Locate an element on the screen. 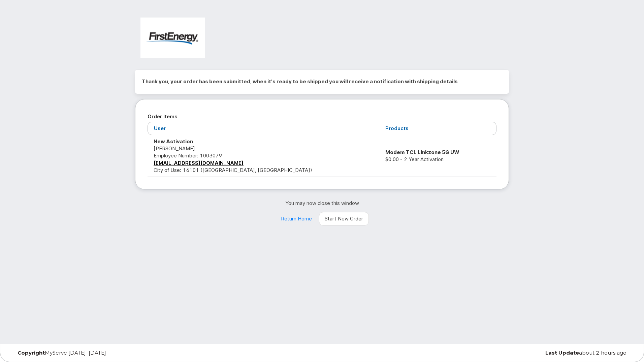 This screenshot has width=644, height=362. strong: Modem TCL Linkzone 5G UW is located at coordinates (422, 152).